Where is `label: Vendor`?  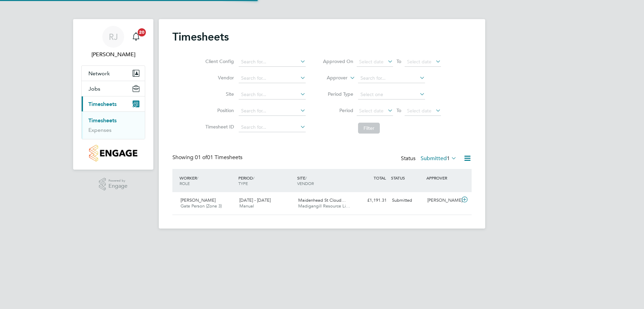
label: Vendor is located at coordinates (219, 77).